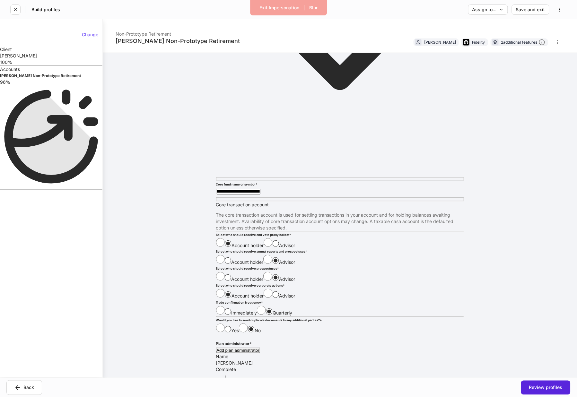 The height and width of the screenshot is (397, 577). Describe the element at coordinates (235, 331) in the screenshot. I see `span: Yes` at that location.